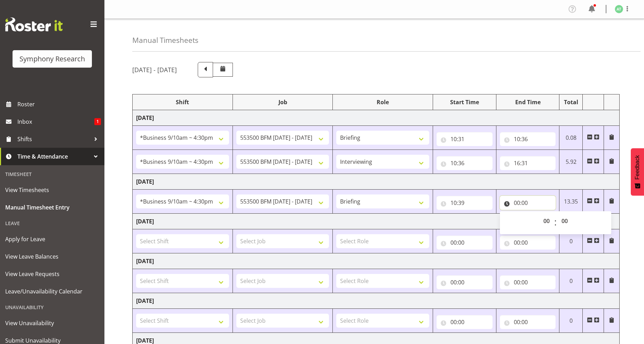 This screenshot has height=344, width=644. Describe the element at coordinates (52, 239) in the screenshot. I see `span: Apply for Leave` at that location.